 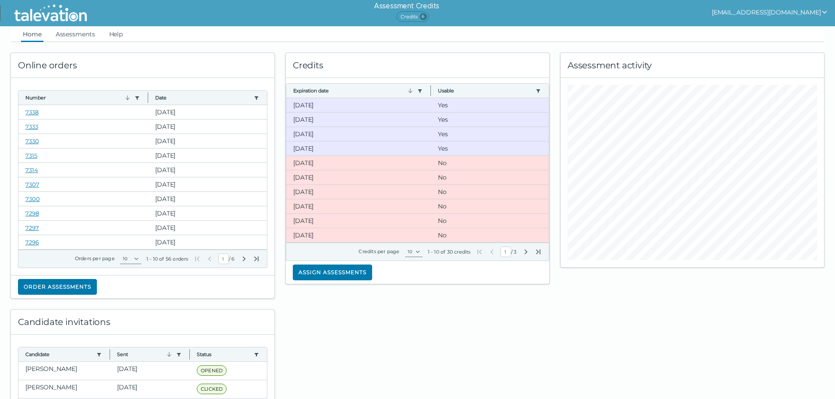 What do you see at coordinates (417, 65) in the screenshot?
I see `div: Credits` at bounding box center [417, 65].